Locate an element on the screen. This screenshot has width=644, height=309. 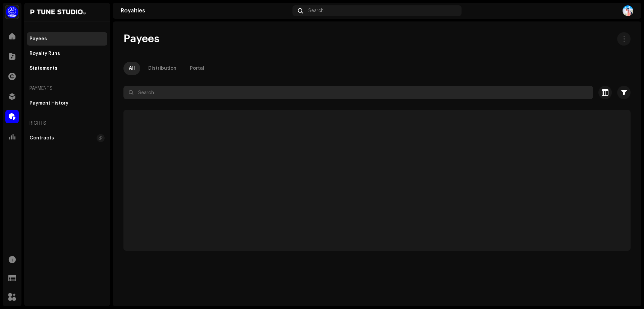
re-a-nav-header: Payments is located at coordinates (67, 89).